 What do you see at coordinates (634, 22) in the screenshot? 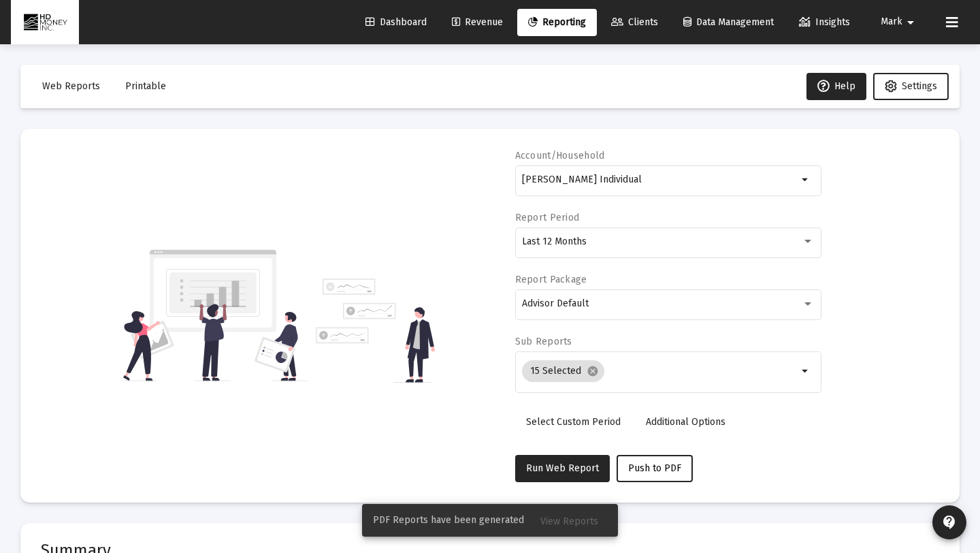
I see `a: Clients` at bounding box center [634, 22].